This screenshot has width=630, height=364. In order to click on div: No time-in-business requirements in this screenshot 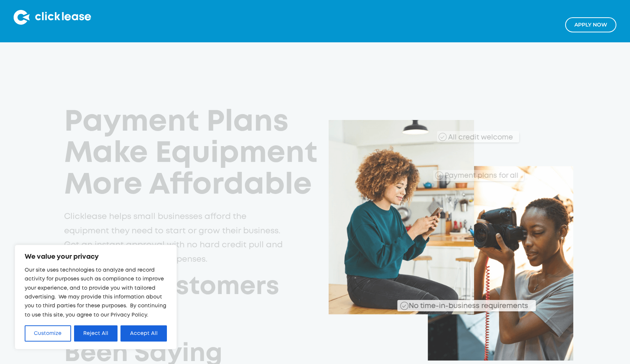, I will do `click(451, 302)`.